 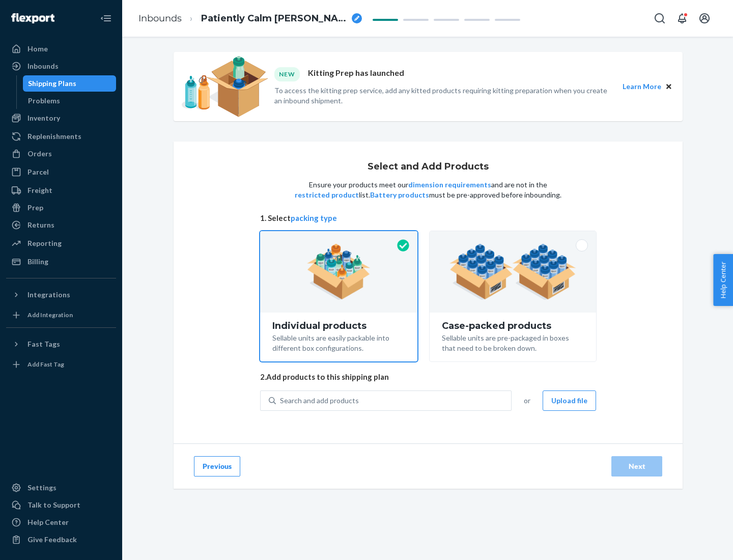 I want to click on button: Open Search Box, so click(x=659, y=18).